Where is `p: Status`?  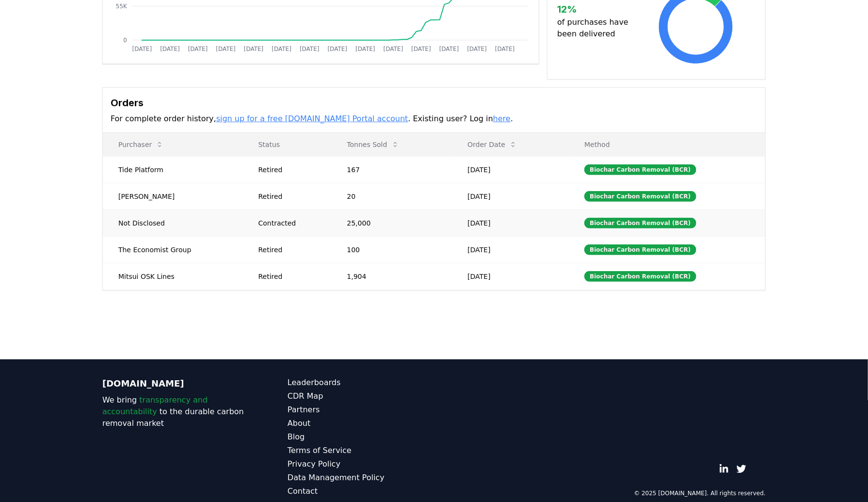
p: Status is located at coordinates (287, 145).